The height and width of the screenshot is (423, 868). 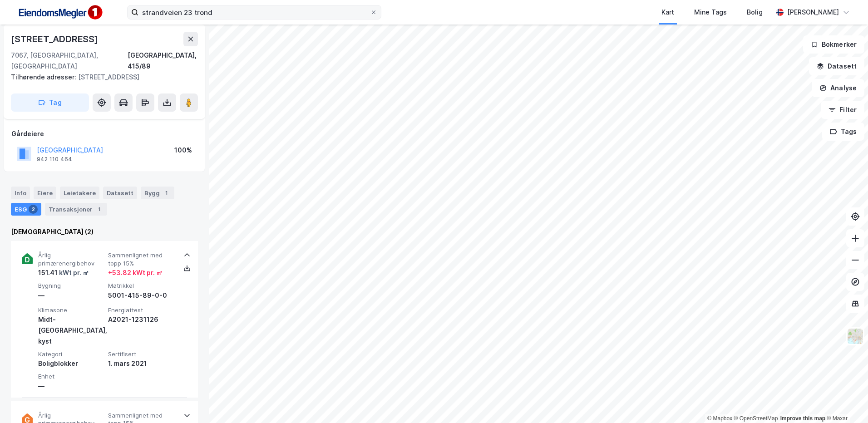 What do you see at coordinates (141, 364) in the screenshot?
I see `div: 1. mars 2021` at bounding box center [141, 364].